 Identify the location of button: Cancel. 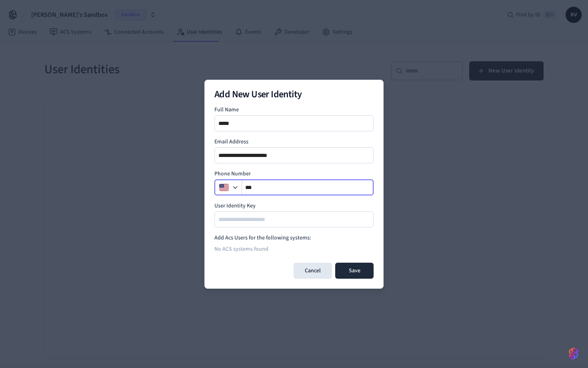
(313, 271).